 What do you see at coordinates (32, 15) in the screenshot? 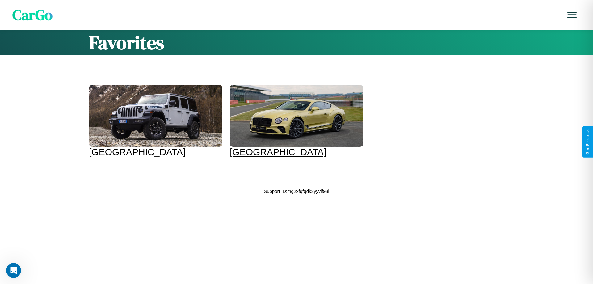
I see `span: CarGo` at bounding box center [32, 15].